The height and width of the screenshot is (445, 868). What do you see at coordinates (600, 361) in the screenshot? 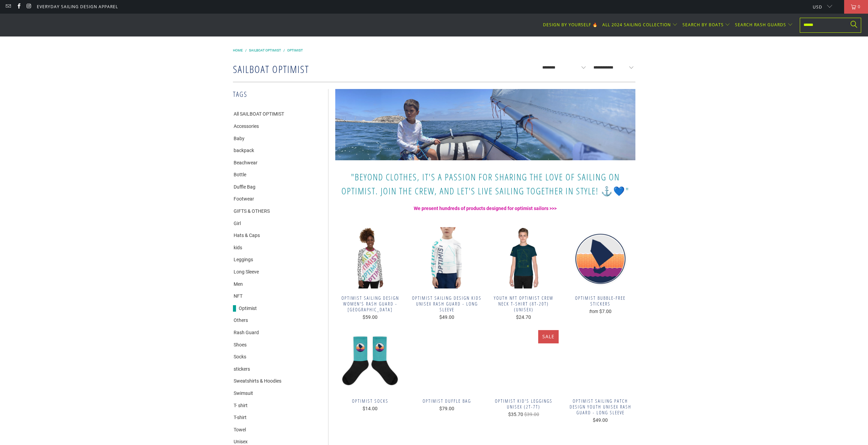
I see `a: Boatbranding Rash Guard 8 Optimist sailing patch design Youth Unisex Rash Guard - Long Sleeve Sai...` at bounding box center [600, 361].